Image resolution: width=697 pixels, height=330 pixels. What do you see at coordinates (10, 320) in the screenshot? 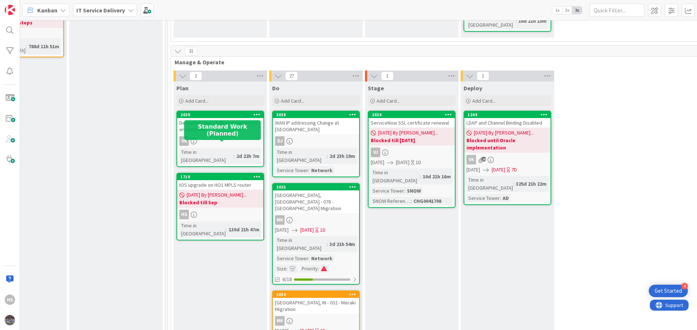
I see `img: avatar` at bounding box center [10, 320].